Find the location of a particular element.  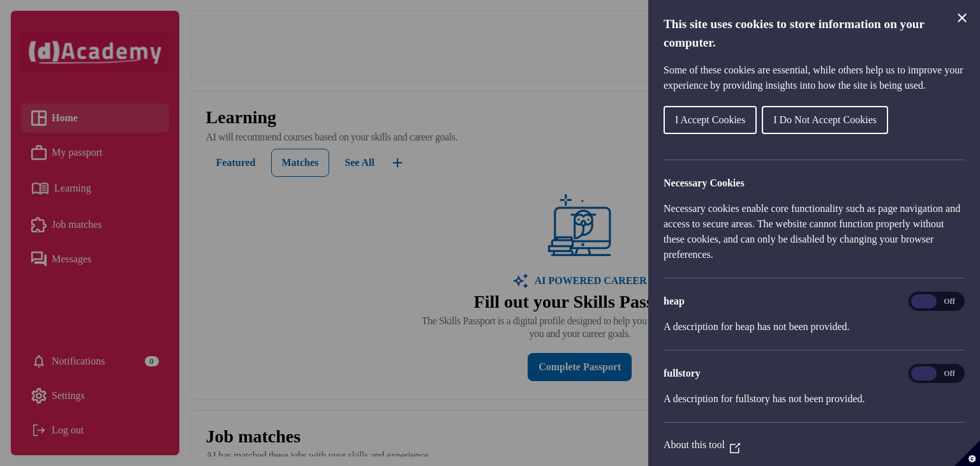

span: I Accept Cookies is located at coordinates (710, 119).